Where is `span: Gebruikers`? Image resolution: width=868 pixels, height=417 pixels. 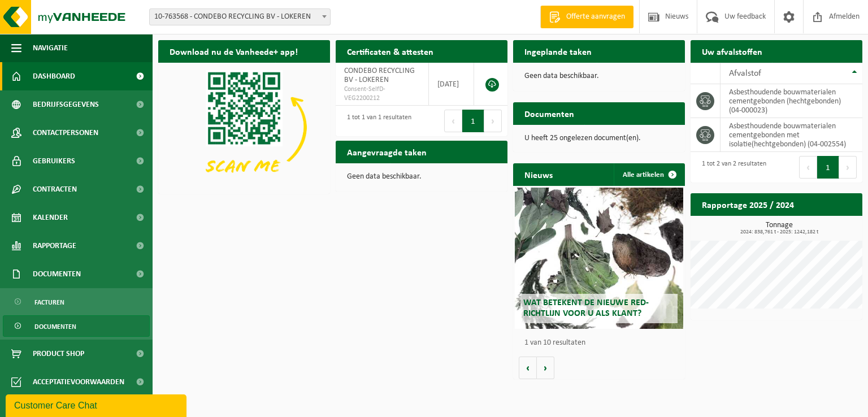
span: Gebruikers is located at coordinates (54, 161).